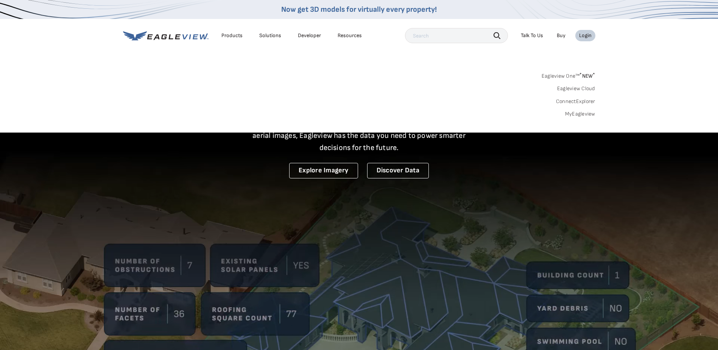 This screenshot has width=718, height=350. I want to click on div: Resources, so click(350, 36).